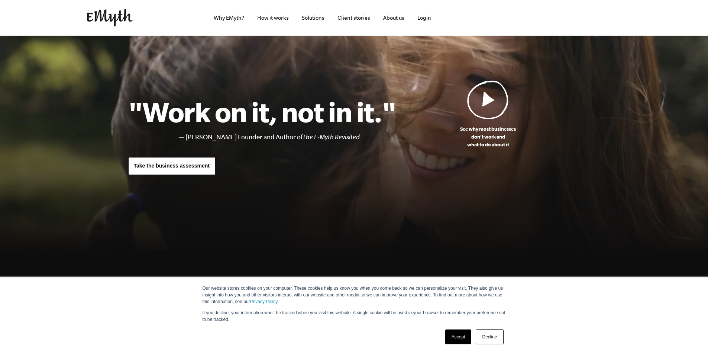  What do you see at coordinates (331, 137) in the screenshot?
I see `i: The E-Myth Revisited` at bounding box center [331, 137].